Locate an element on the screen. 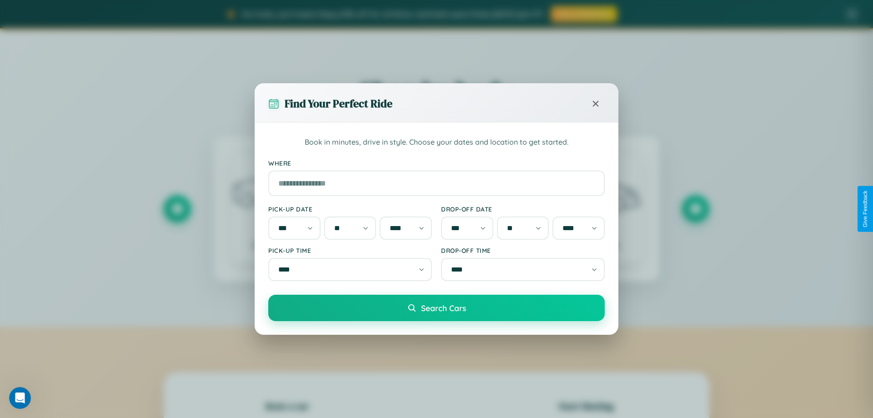 This screenshot has height=418, width=873. label: Drop-off Date is located at coordinates (523, 209).